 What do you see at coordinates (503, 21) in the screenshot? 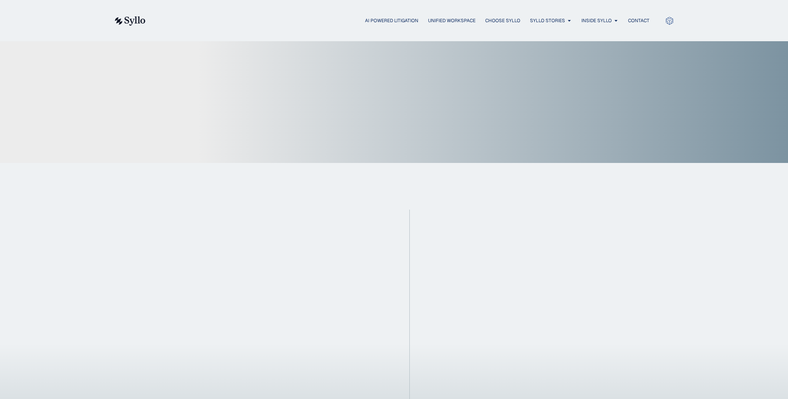
I see `span: Choose Syllo` at bounding box center [503, 21].